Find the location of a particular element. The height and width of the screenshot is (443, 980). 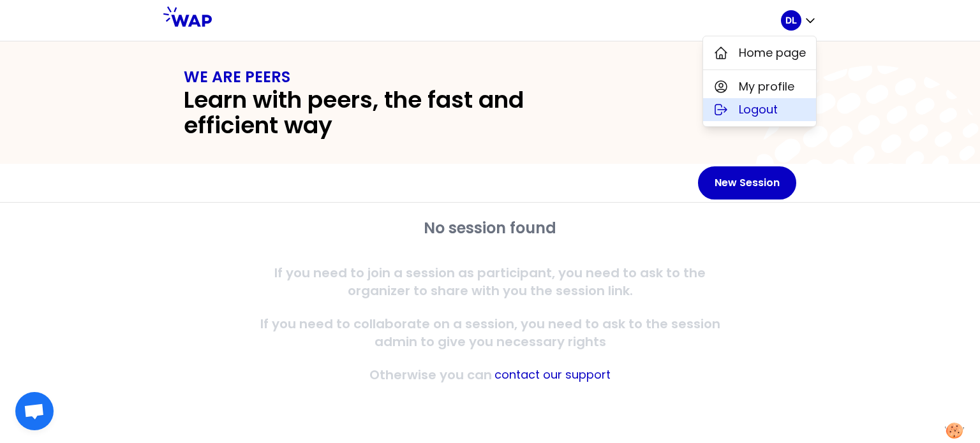

span: Home page is located at coordinates (772, 53).